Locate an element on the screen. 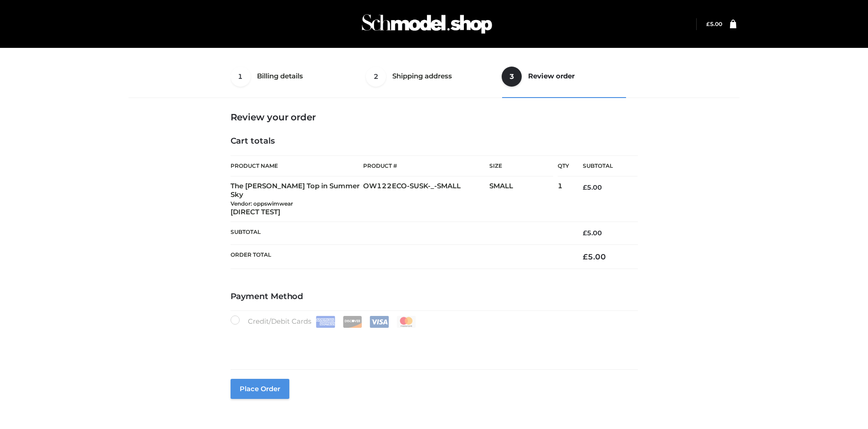  img: Discover is located at coordinates (352, 322).